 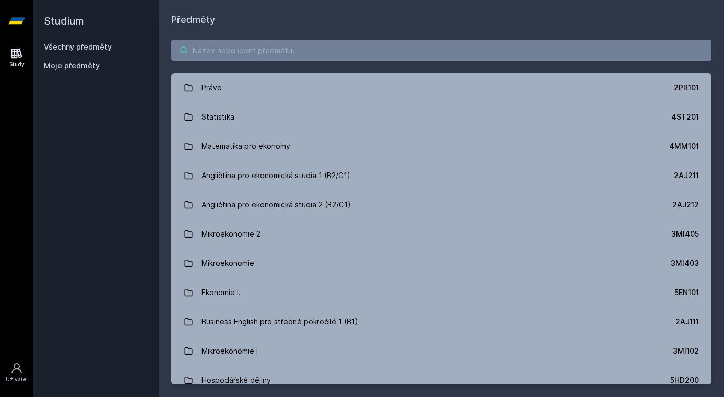 What do you see at coordinates (686, 351) in the screenshot?
I see `div: 3MI102` at bounding box center [686, 351].